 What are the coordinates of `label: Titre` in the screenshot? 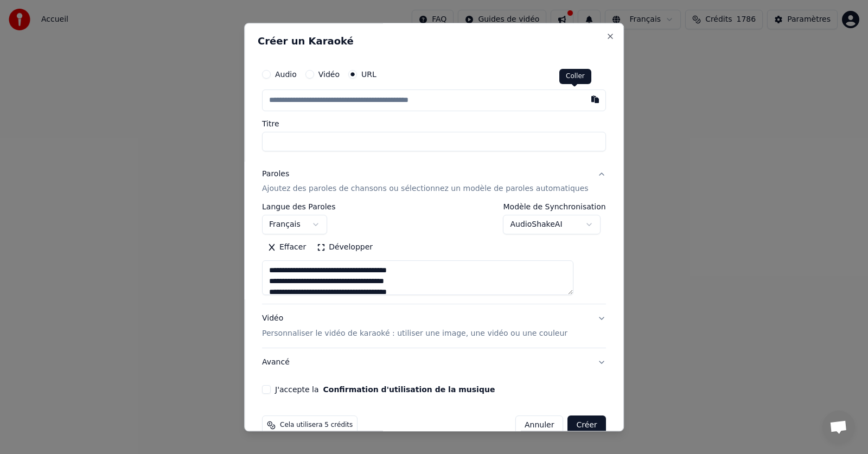 It's located at (434, 124).